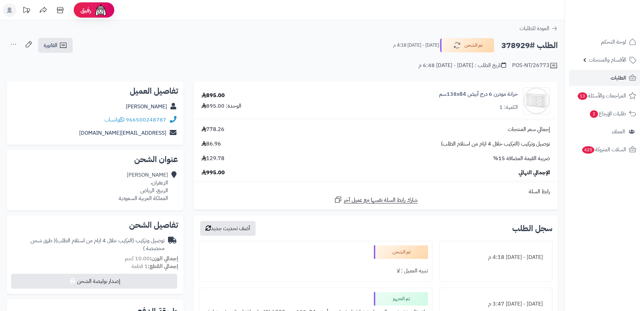  I want to click on strong: إجمالي الوزن:, so click(164, 258).